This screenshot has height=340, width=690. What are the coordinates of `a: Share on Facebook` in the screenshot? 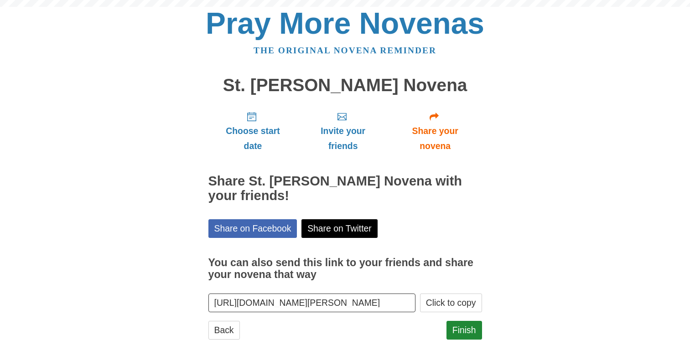 It's located at (253, 229).